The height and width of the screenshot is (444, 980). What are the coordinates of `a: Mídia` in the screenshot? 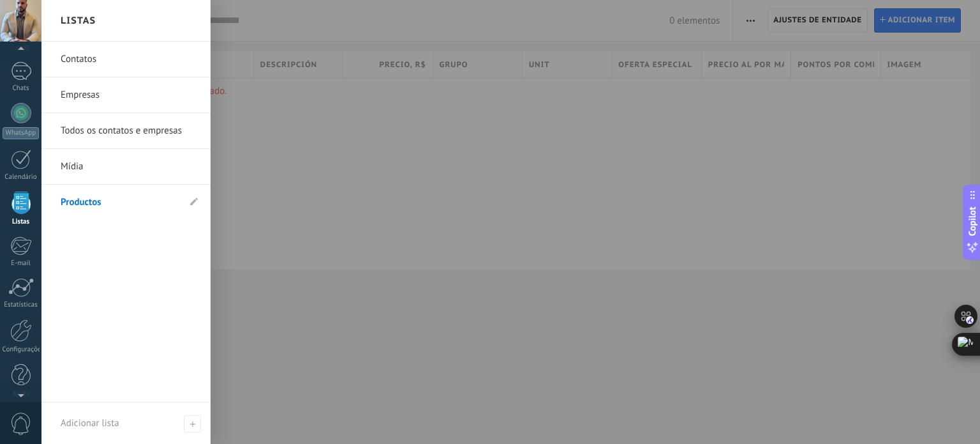 It's located at (129, 167).